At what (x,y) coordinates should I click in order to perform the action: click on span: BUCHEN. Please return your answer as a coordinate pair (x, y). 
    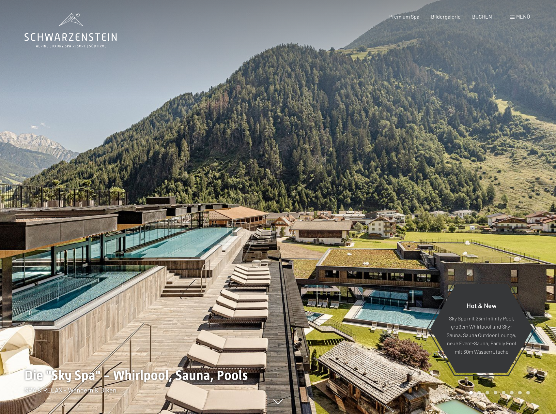
    Looking at the image, I should click on (482, 16).